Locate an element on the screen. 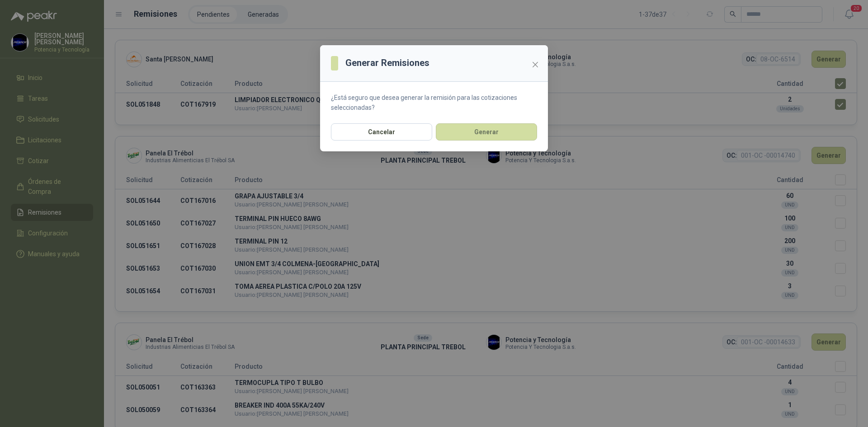 The image size is (868, 427). button: Cancelar is located at coordinates (381, 132).